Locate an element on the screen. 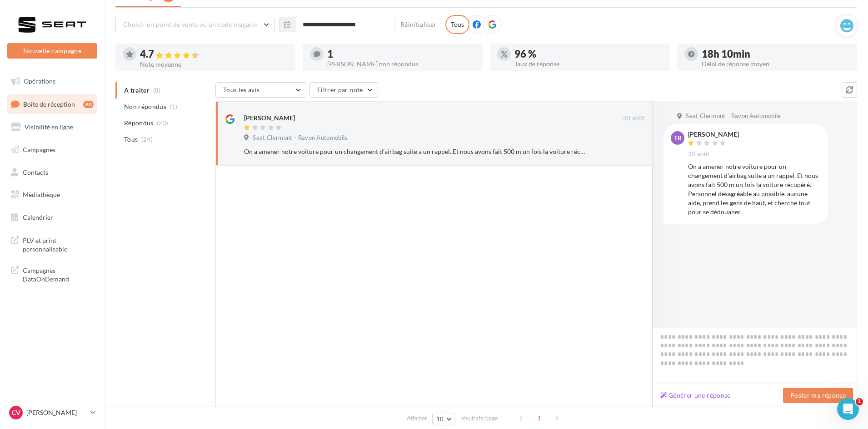  div: 96 % is located at coordinates (589, 54).